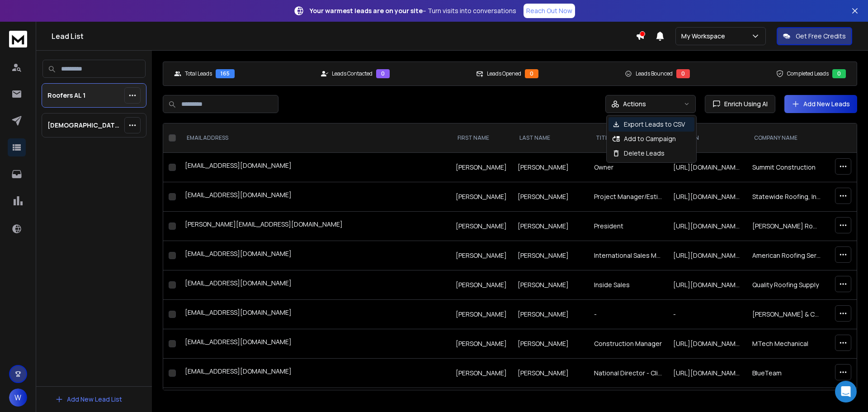 This screenshot has height=412, width=868. What do you see at coordinates (786, 373) in the screenshot?
I see `td: BlueTeam` at bounding box center [786, 373].